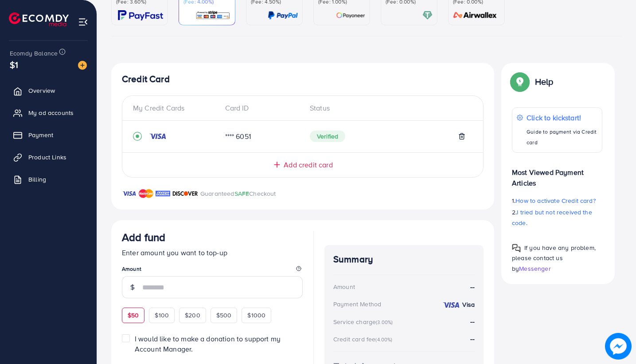  Describe the element at coordinates (387, 108) in the screenshot. I see `div: Status` at that location.